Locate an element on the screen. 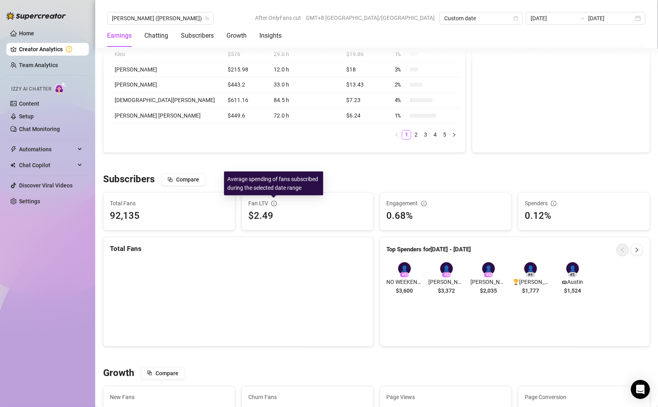 This screenshot has width=658, height=407. a: Chat Monitoring is located at coordinates (39, 129).